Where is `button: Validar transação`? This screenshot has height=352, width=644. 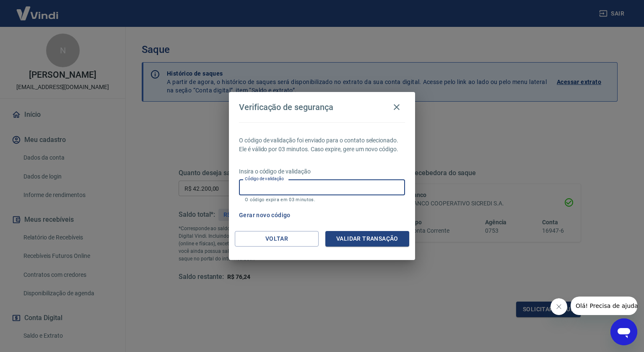
button: Validar transação is located at coordinates (367, 239).